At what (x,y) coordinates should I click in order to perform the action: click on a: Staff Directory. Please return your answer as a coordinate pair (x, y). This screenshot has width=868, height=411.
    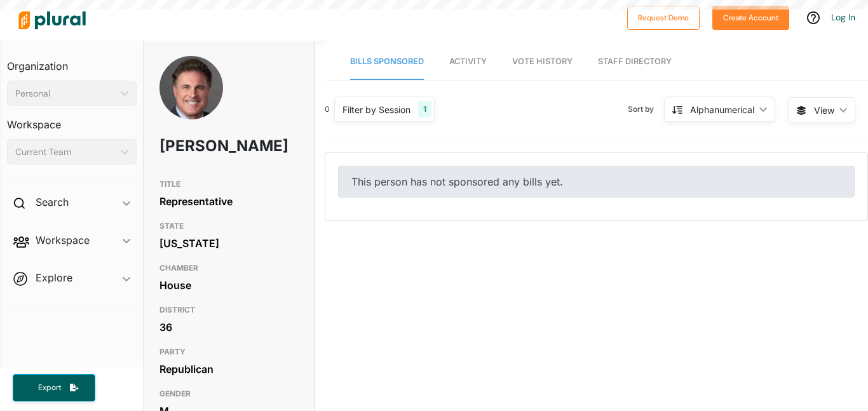
    Looking at the image, I should click on (635, 62).